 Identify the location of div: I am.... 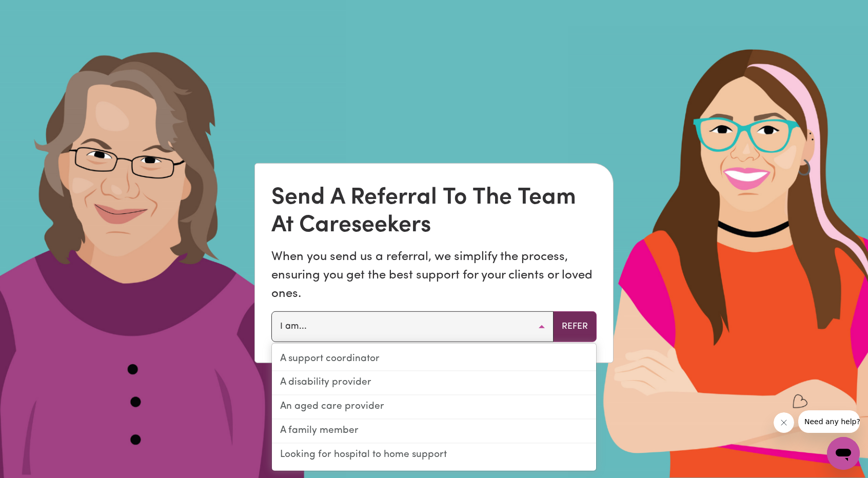
(434, 407).